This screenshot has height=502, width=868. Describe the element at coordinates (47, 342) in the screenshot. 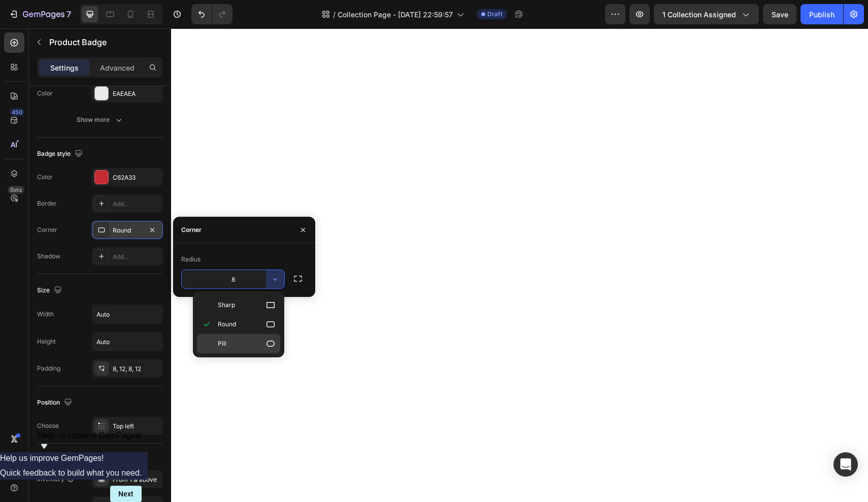

I see `div: Height` at that location.